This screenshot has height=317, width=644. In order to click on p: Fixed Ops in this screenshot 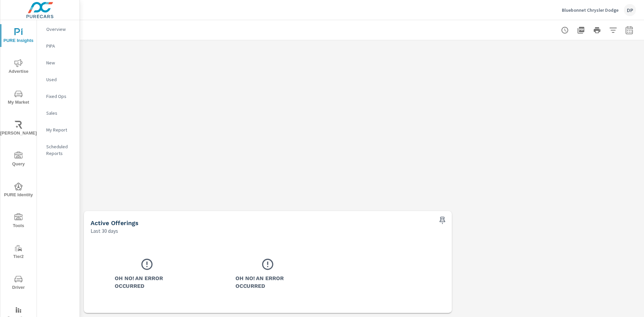, I will do `click(60, 96)`.